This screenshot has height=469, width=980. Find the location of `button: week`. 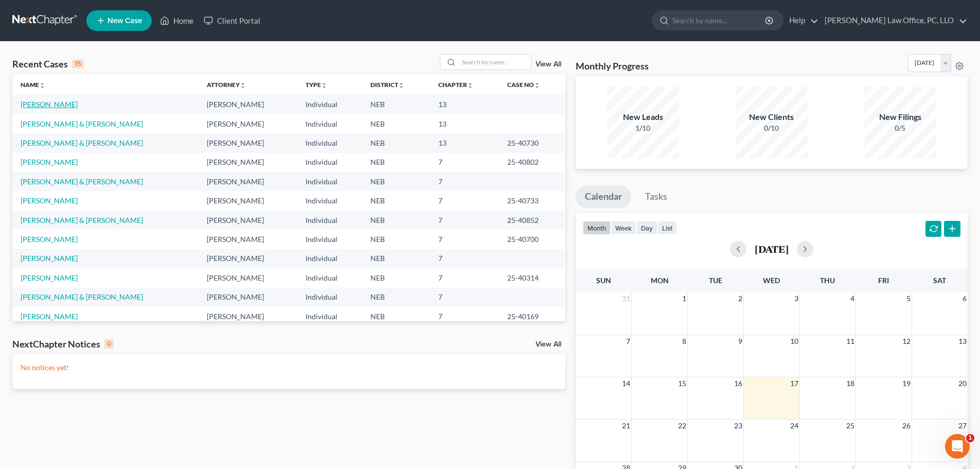

button: week is located at coordinates (623, 227).